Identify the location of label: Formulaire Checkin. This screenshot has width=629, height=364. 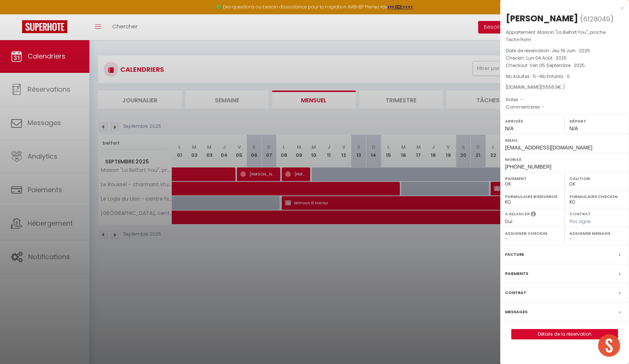
(596, 197).